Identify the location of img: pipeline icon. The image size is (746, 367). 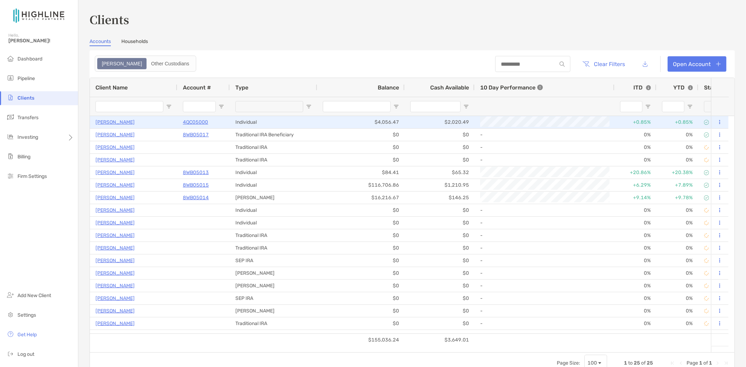
(10, 78).